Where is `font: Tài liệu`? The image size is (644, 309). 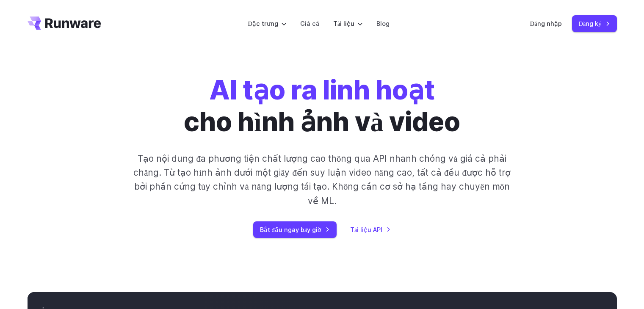
font: Tài liệu is located at coordinates (344, 23).